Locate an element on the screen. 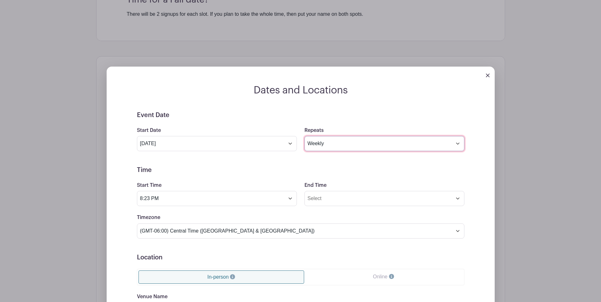 The width and height of the screenshot is (601, 302). a: In-person is located at coordinates (221, 277).